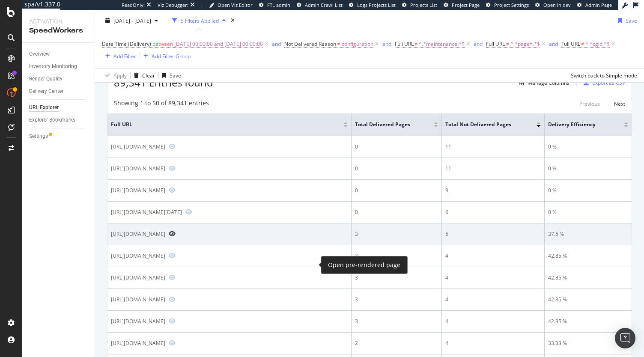  What do you see at coordinates (161, 104) in the screenshot?
I see `div: Showing 1 to 50 of 89,341 entries` at bounding box center [161, 104].